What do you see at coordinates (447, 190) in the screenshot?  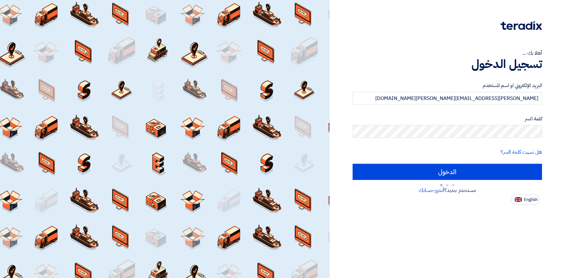 I see `div: مستخدم جديد؟` at bounding box center [447, 190].